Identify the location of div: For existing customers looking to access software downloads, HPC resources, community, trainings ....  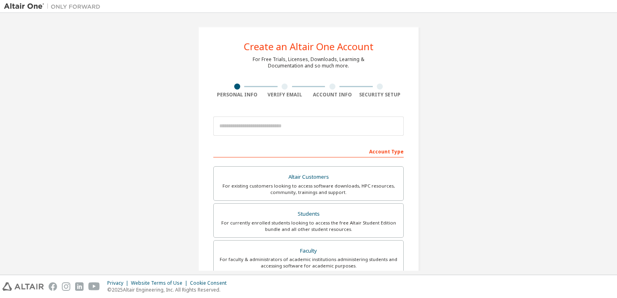
(309, 189).